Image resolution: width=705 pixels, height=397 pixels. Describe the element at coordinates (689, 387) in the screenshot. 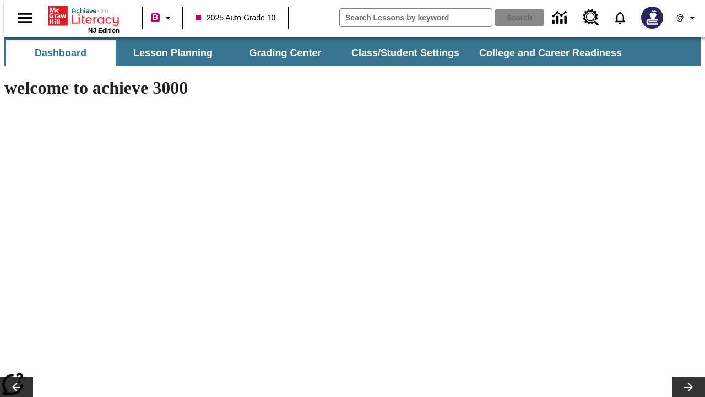

I see `button: Lesson carousel, Next` at that location.